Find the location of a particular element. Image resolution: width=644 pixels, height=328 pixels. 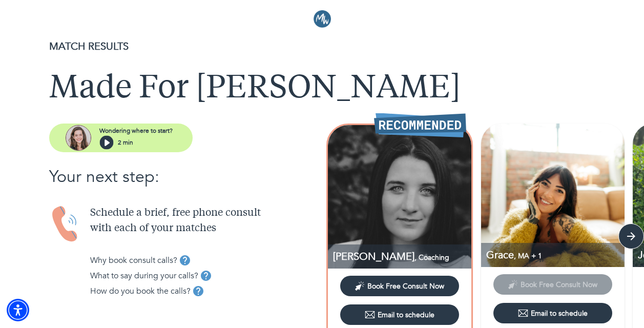

p: What to say during your calls? is located at coordinates (144, 275).